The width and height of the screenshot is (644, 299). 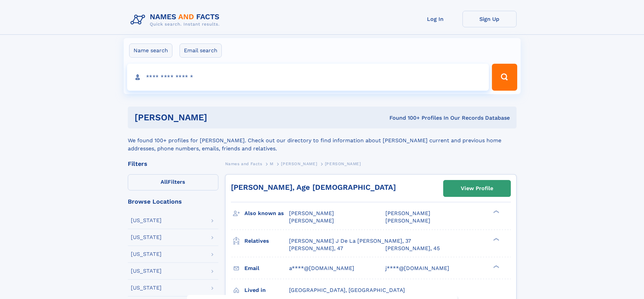 What do you see at coordinates (266, 269) in the screenshot?
I see `h3: Email` at bounding box center [266, 269].